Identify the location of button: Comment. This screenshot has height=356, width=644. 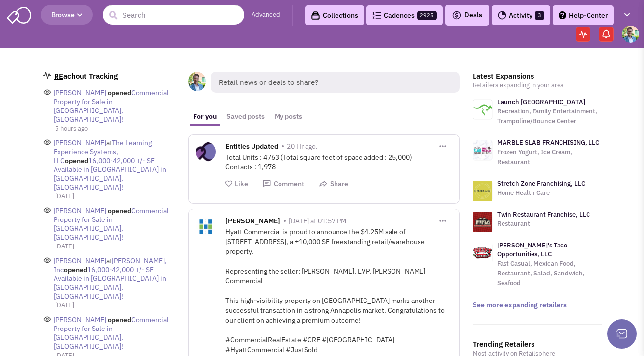
(283, 184).